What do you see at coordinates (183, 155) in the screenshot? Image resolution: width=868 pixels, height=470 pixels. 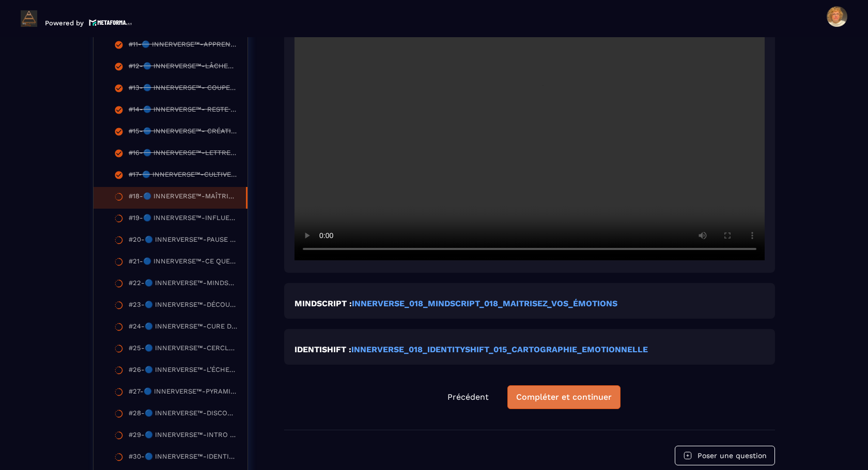 I see `div: #16-🔵 INNERVERSE™-LETTRE DE COLÈRE` at bounding box center [183, 155].